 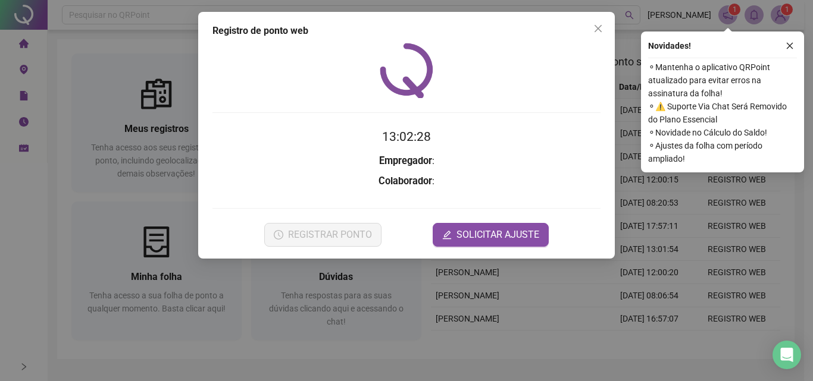 What do you see at coordinates (447, 235) in the screenshot?
I see `span: edit` at bounding box center [447, 235].